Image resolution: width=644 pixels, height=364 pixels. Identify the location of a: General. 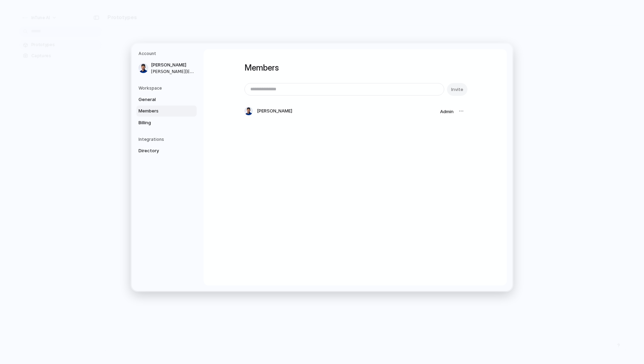
(166, 100).